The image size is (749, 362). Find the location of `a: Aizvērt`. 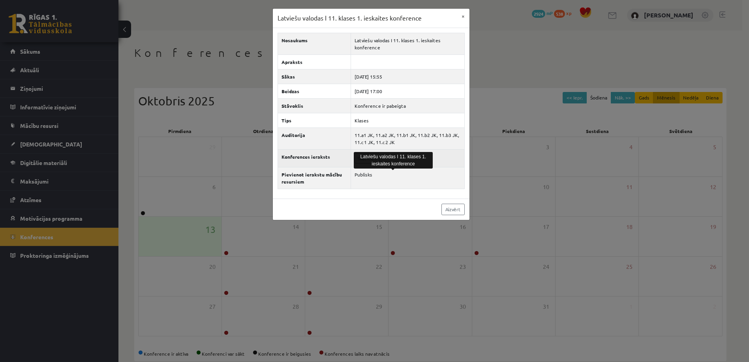

a: Aizvērt is located at coordinates (453, 209).